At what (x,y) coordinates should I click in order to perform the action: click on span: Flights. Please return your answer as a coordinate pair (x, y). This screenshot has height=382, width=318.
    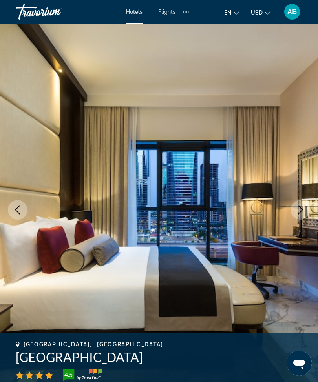
    Looking at the image, I should click on (167, 12).